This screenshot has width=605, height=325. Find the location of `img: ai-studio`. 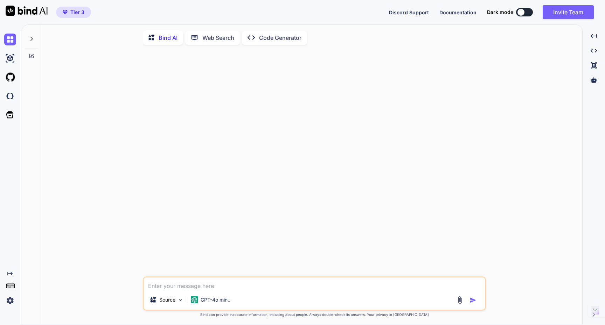

img: ai-studio is located at coordinates (10, 58).